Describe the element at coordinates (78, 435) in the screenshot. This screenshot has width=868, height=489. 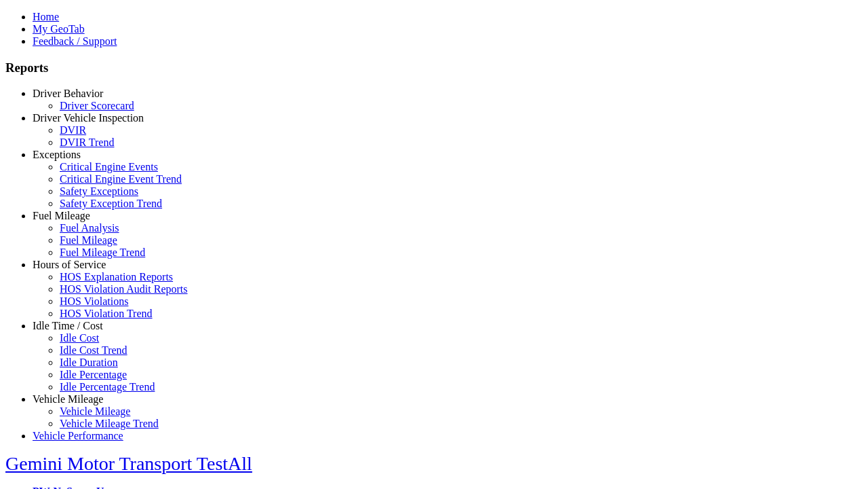
I see `a: Vehicle Performance` at that location.